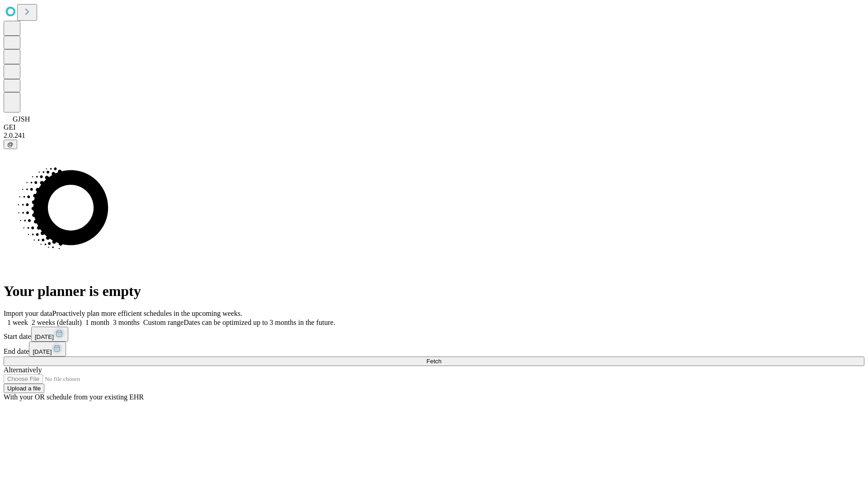 The width and height of the screenshot is (868, 488). What do you see at coordinates (434, 135) in the screenshot?
I see `div: 2.0.241` at bounding box center [434, 135].